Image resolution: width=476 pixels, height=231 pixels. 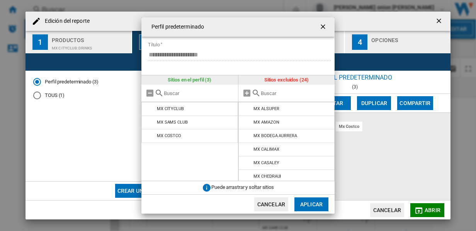 What do you see at coordinates (172, 122) in the screenshot?
I see `div: MX SAMS CLUB` at bounding box center [172, 122].